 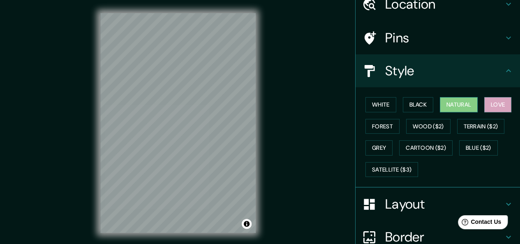 What do you see at coordinates (39, 10) in the screenshot?
I see `span: Contact Us` at bounding box center [39, 10].